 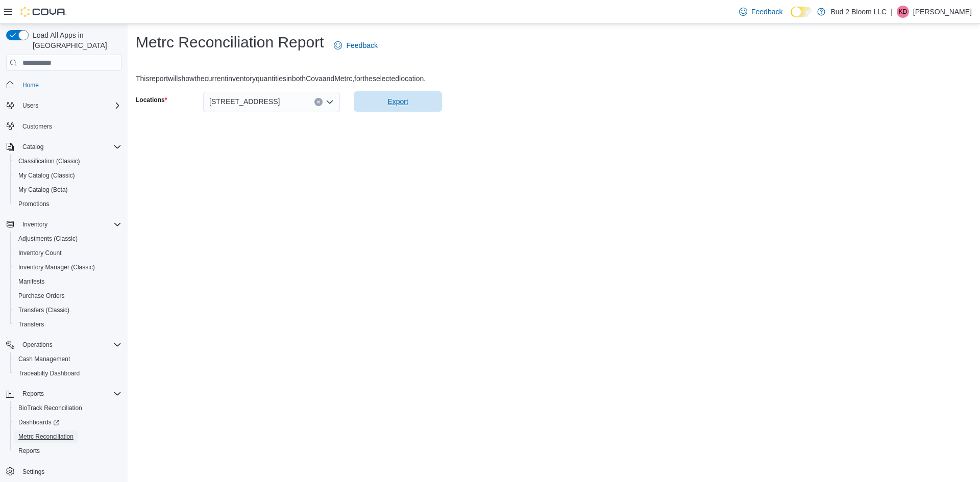 What do you see at coordinates (68, 268) in the screenshot?
I see `button: Inventory Manager (Classic)` at bounding box center [68, 268].